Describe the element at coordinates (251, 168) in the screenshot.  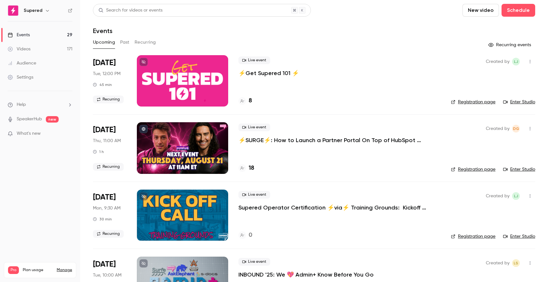
I see `h4: 18` at that location.